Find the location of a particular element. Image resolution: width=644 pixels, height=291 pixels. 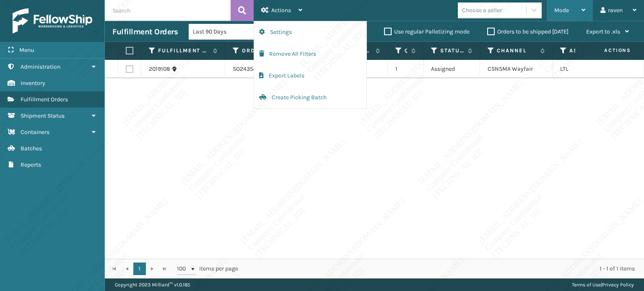

td: SO2435003 is located at coordinates (267, 69).